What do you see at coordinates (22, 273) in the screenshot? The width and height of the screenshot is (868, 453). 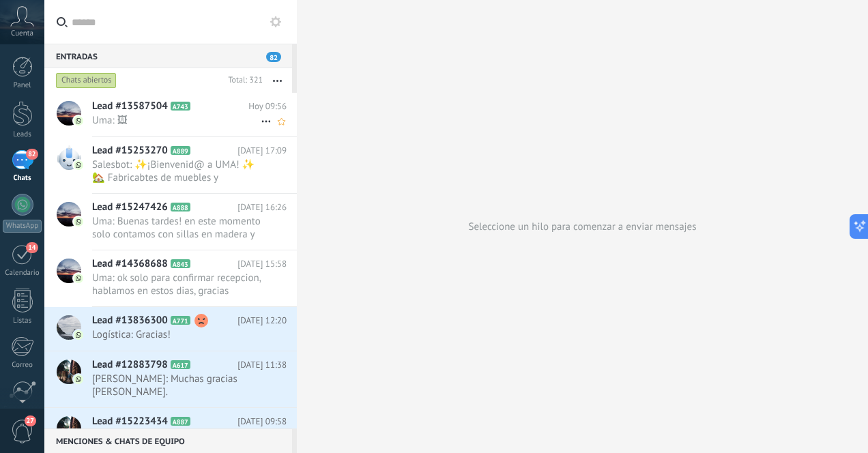 I see `div: Calendario` at bounding box center [22, 273].